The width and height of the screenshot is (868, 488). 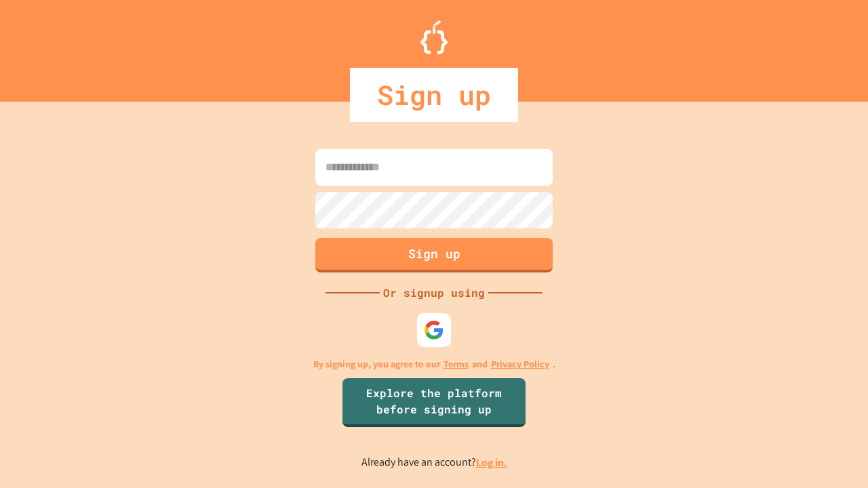 I want to click on button: Sign up, so click(x=434, y=255).